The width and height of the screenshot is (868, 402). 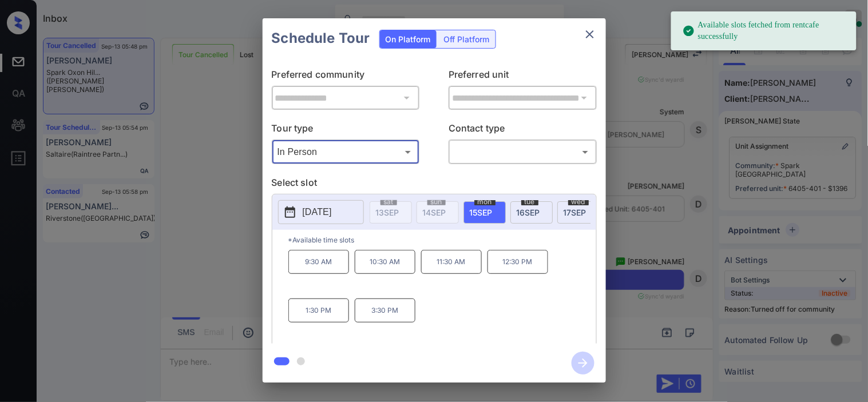 I want to click on h2: Schedule Tour, so click(x=321, y=39).